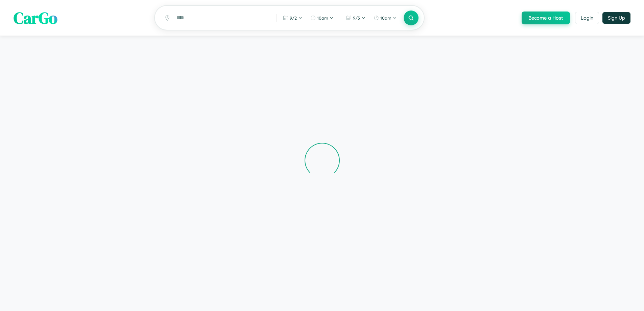 This screenshot has width=644, height=311. What do you see at coordinates (292, 18) in the screenshot?
I see `button: 9/2` at bounding box center [292, 18].